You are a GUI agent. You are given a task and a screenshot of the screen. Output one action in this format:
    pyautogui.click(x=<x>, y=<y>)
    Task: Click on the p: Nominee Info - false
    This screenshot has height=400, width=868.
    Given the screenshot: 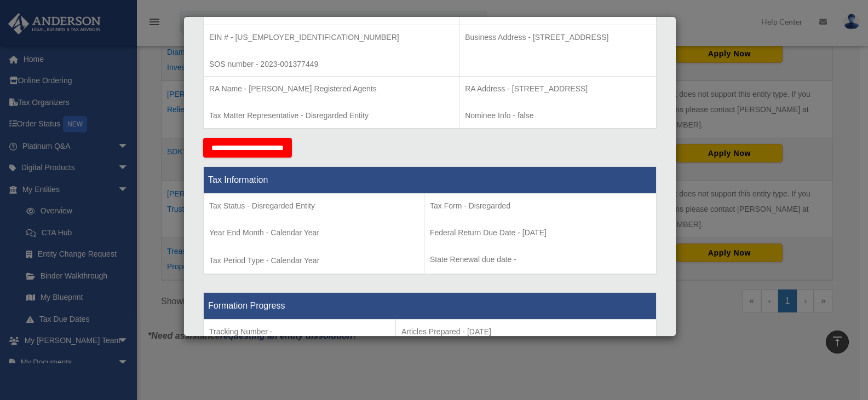 What is the action you would take?
    pyautogui.click(x=557, y=115)
    